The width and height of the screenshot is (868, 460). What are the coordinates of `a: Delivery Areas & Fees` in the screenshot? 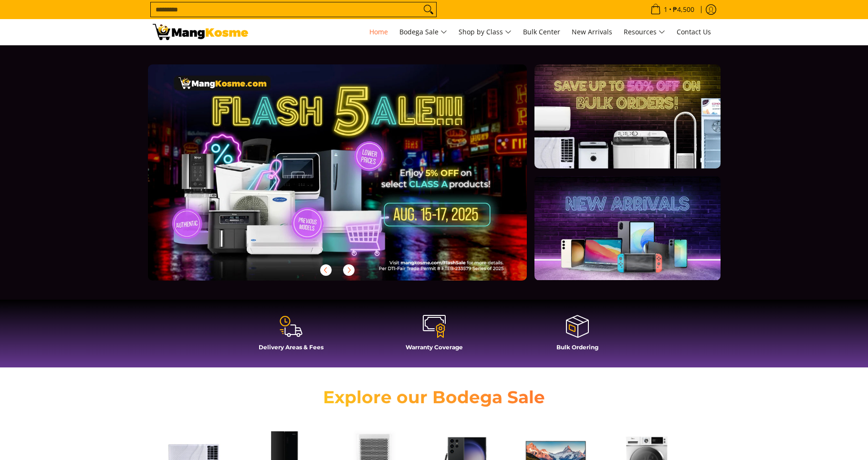 It's located at (292, 336).